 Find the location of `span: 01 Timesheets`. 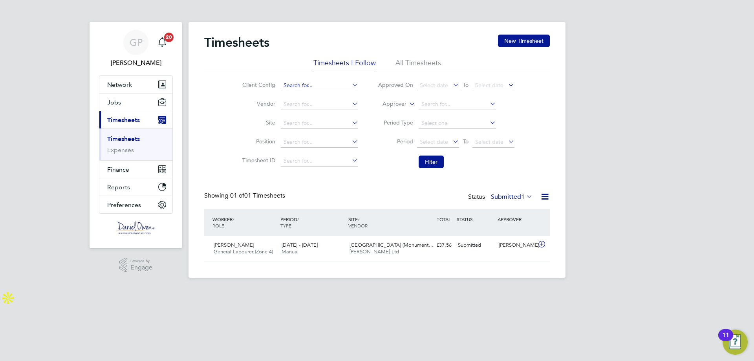

span: 01 Timesheets is located at coordinates (258, 196).